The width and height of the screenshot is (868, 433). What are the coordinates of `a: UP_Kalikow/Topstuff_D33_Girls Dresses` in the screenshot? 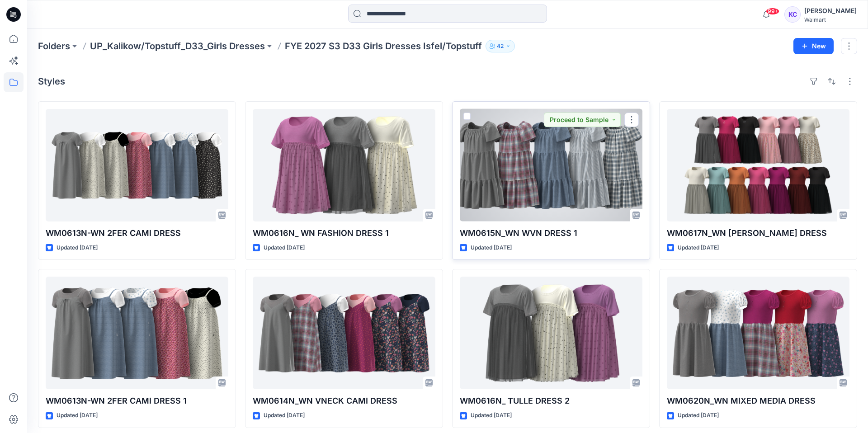 It's located at (178, 46).